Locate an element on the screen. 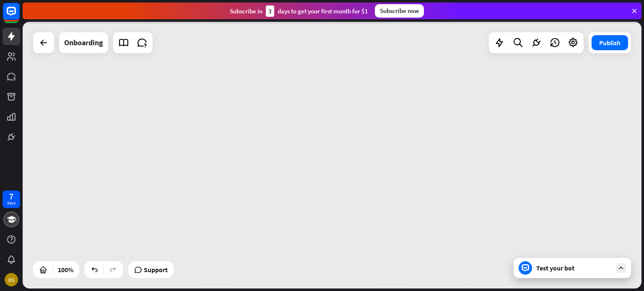 This screenshot has height=291, width=644. div: Subscribe in days to get your first month for $1 is located at coordinates (299, 11).